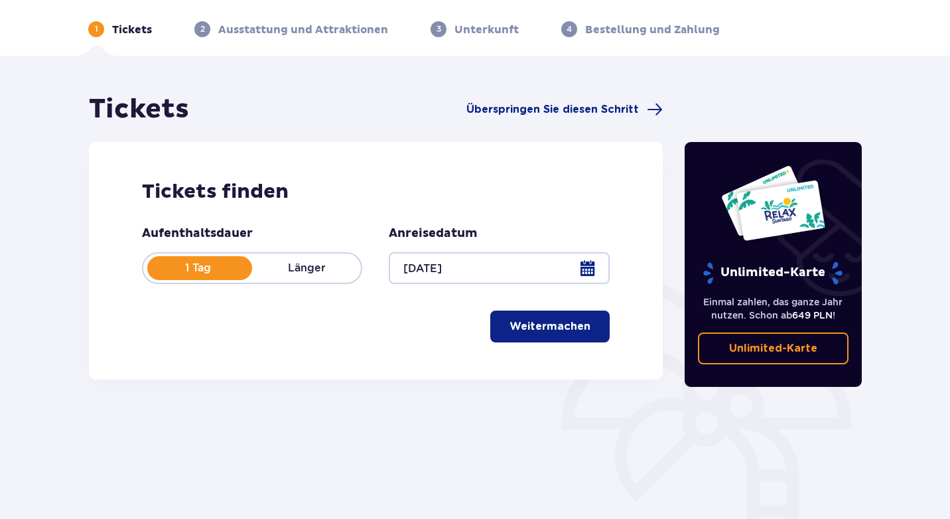  I want to click on button: Weitermachen, so click(550, 326).